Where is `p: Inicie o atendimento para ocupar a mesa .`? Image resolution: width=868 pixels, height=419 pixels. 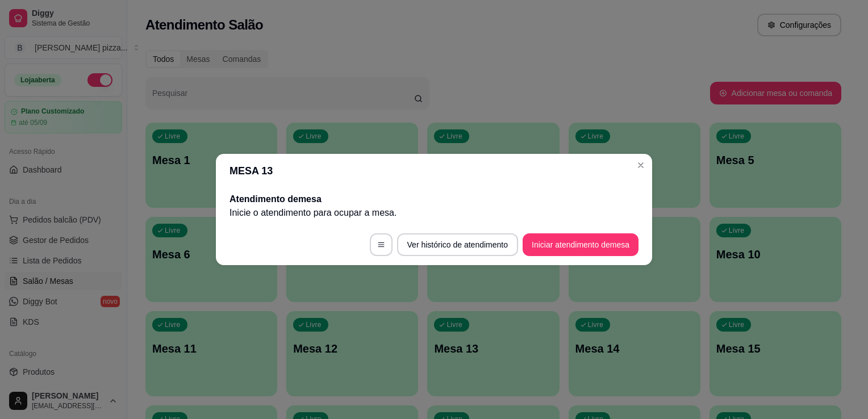 p: Inicie o atendimento para ocupar a mesa . is located at coordinates (434, 213).